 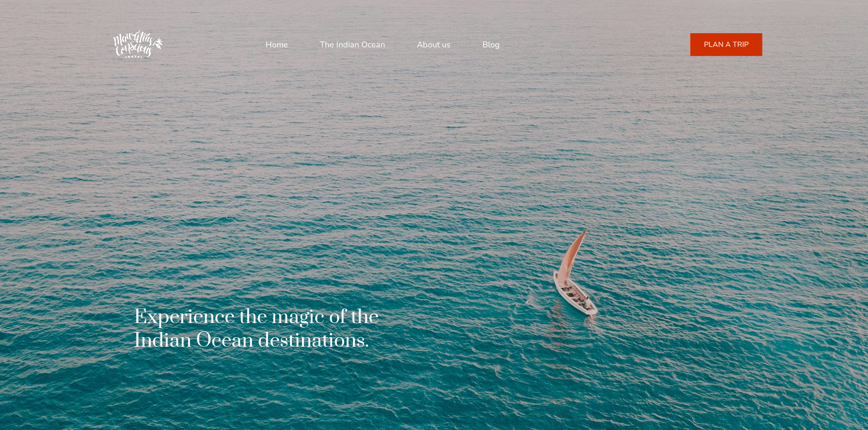 What do you see at coordinates (277, 45) in the screenshot?
I see `a: Home` at bounding box center [277, 45].